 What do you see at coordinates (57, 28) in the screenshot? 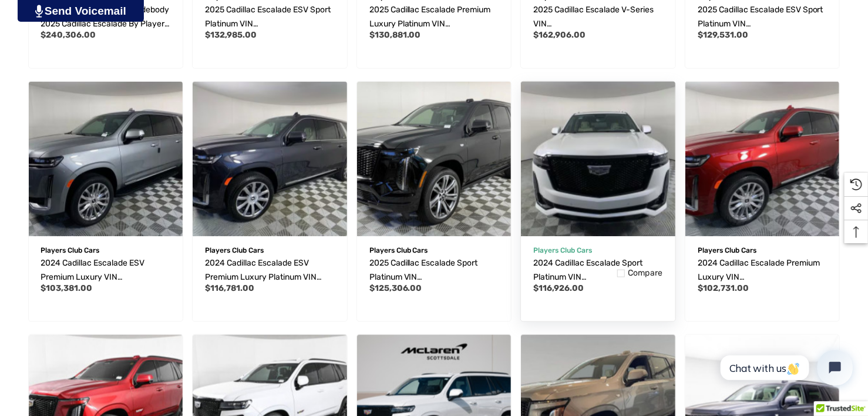
I see `span: Chat with us` at bounding box center [57, 28].